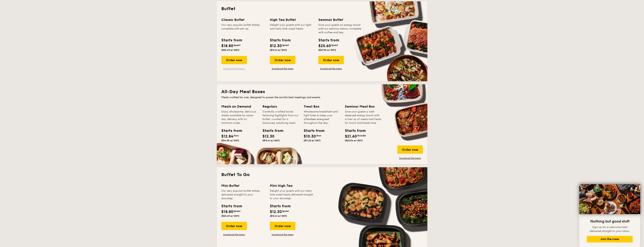  Describe the element at coordinates (322, 175) in the screenshot. I see `h2: Buffet To Go` at that location.